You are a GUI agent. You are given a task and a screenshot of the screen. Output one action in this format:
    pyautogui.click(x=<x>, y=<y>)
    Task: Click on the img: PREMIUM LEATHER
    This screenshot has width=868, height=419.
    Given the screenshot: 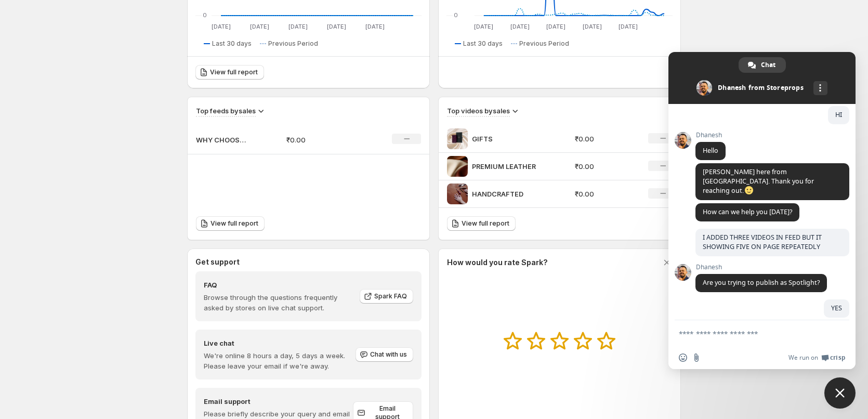 What is the action you would take?
    pyautogui.click(x=458, y=166)
    